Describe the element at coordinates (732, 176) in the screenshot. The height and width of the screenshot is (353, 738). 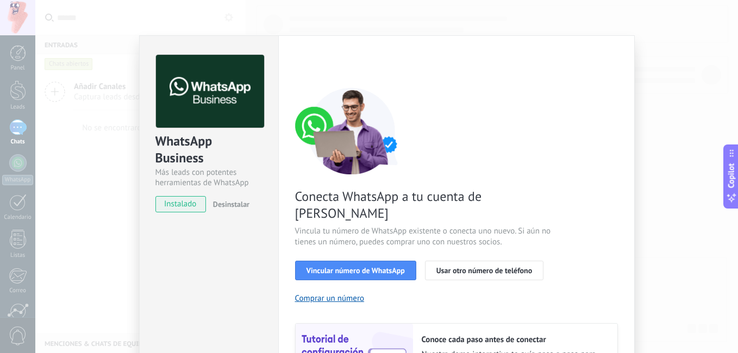
I see `span: Copilot` at that location.